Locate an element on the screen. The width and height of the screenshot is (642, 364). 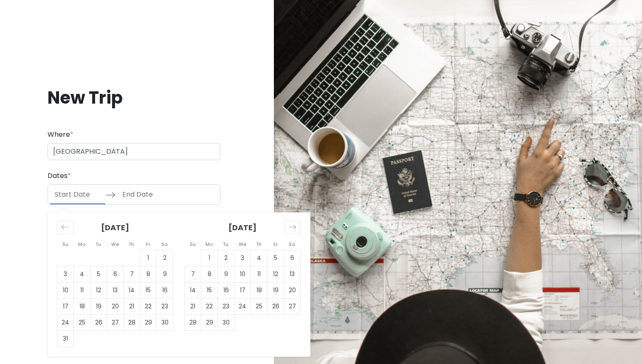
td: Choose Saturday, August 23, 2025 as your check-in date. It’s available. is located at coordinates (165, 307).